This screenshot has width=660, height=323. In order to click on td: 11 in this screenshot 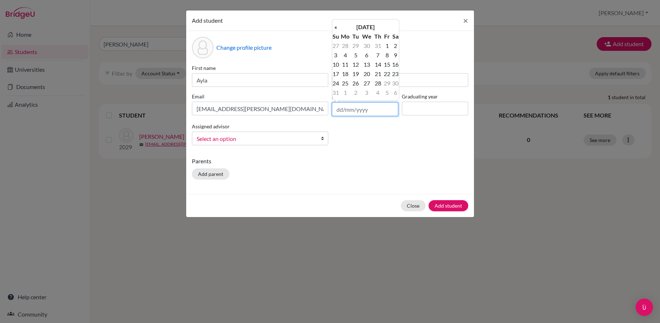, I will do `click(345, 65)`.